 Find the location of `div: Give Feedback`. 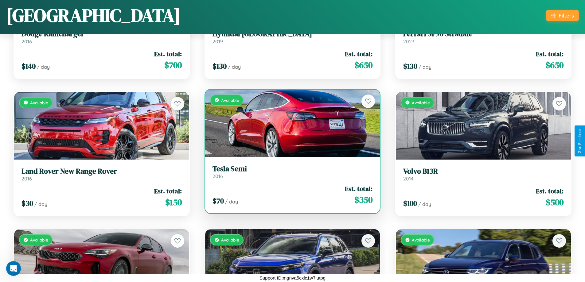

div: Give Feedback is located at coordinates (580, 141).